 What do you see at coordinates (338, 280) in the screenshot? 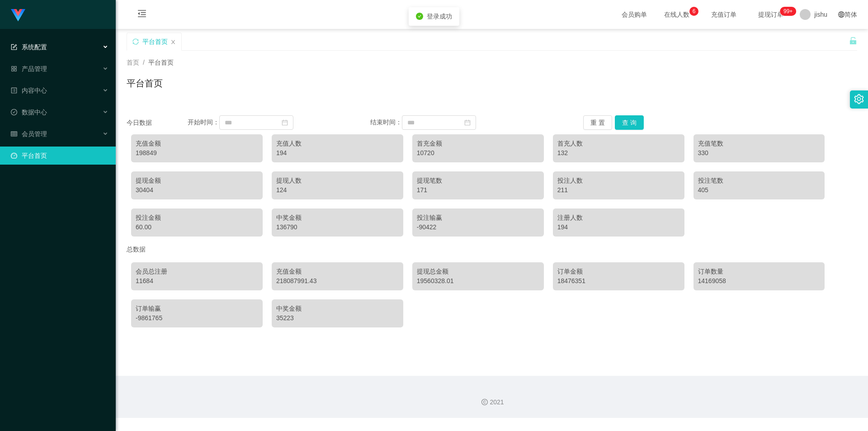
I see `div: 218087991.43` at bounding box center [338, 280].